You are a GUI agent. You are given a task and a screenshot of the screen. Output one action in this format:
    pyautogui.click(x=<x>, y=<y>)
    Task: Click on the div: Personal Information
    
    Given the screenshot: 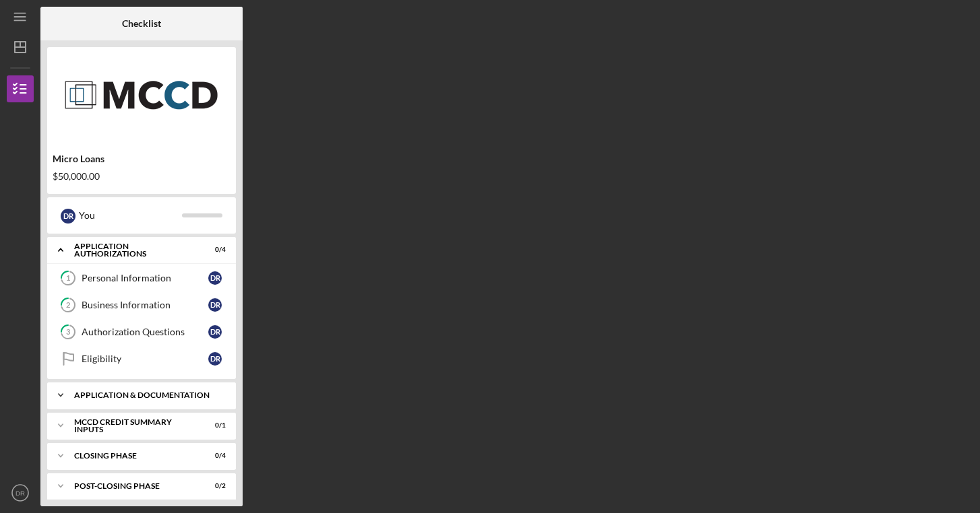 What is the action you would take?
    pyautogui.click(x=145, y=278)
    